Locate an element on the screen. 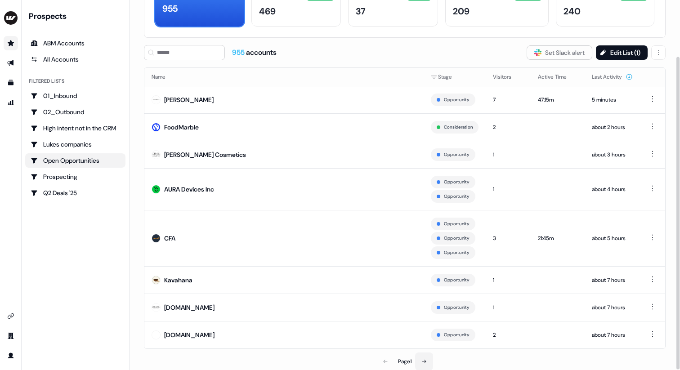  div: AURA Devices Inc is located at coordinates (189, 189).